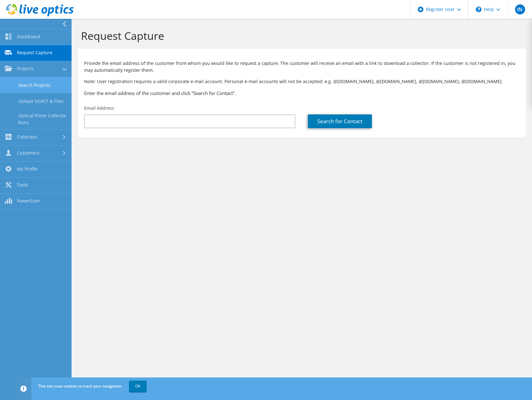  Describe the element at coordinates (80, 386) in the screenshot. I see `span: This site uses cookies to track your navigation.` at that location.